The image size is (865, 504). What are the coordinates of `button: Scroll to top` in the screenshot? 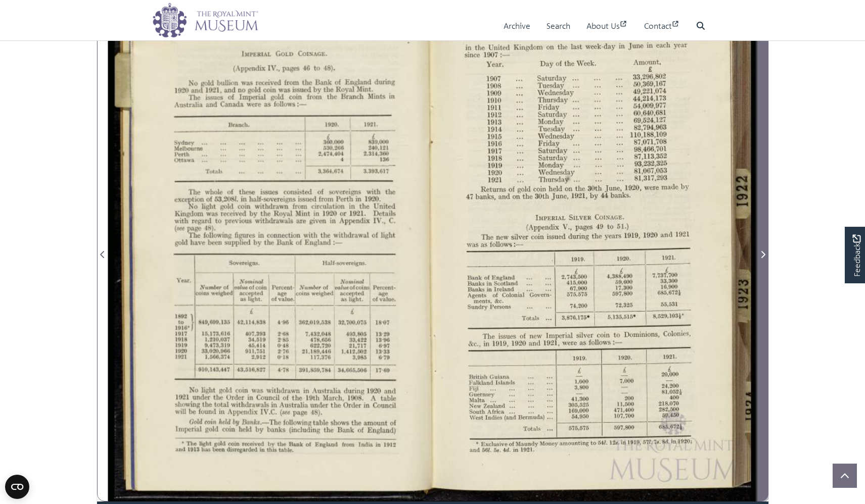 It's located at (845, 476).